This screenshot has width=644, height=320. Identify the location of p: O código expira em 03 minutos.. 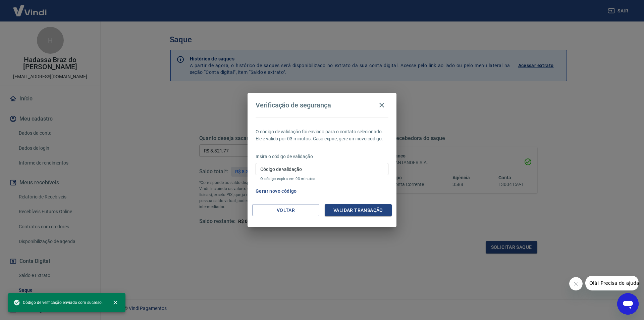
(322, 179).